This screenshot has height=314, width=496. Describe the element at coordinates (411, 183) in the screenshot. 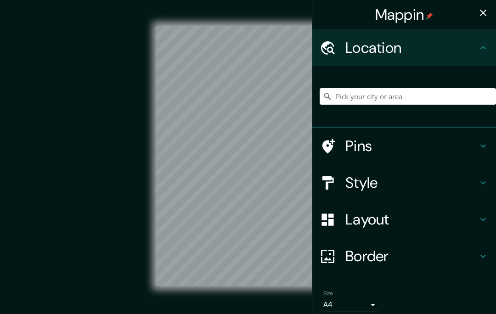

I see `h4: Style` at that location.